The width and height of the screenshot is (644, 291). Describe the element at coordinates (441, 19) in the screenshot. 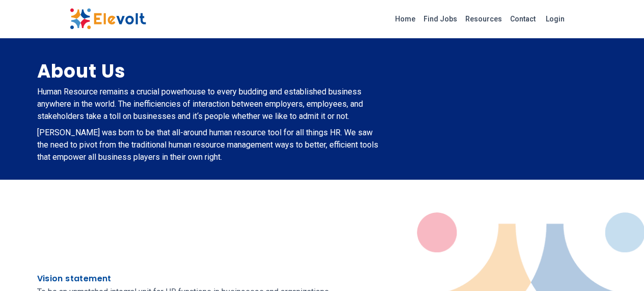

I see `a: Find Jobs` at that location.